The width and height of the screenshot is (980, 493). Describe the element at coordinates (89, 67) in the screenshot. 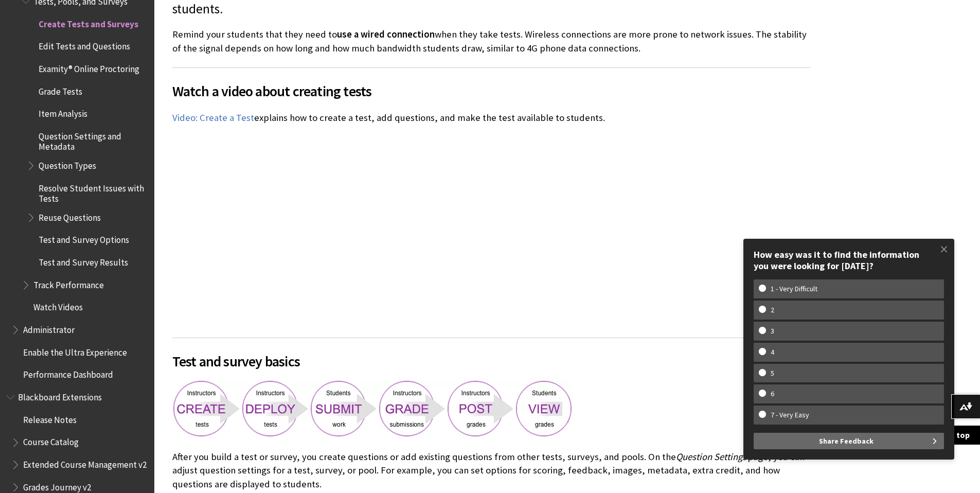

I see `span: Examity® Online Proctoring` at that location.